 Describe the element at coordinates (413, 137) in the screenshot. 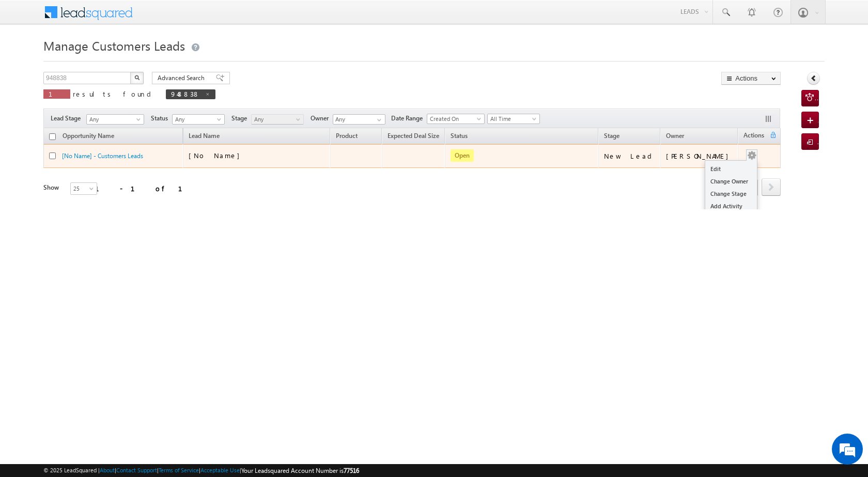

I see `a: Expected Deal Size` at that location.